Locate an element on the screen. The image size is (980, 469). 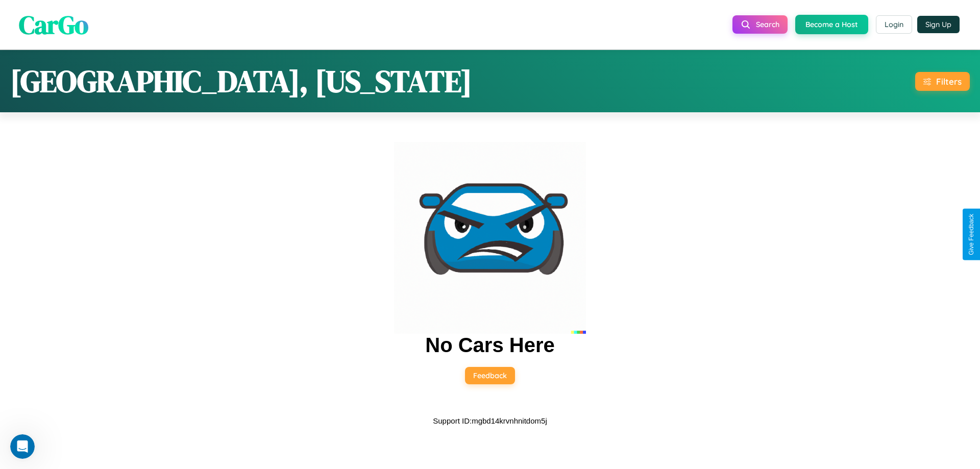
button: Sign Up is located at coordinates (938, 25).